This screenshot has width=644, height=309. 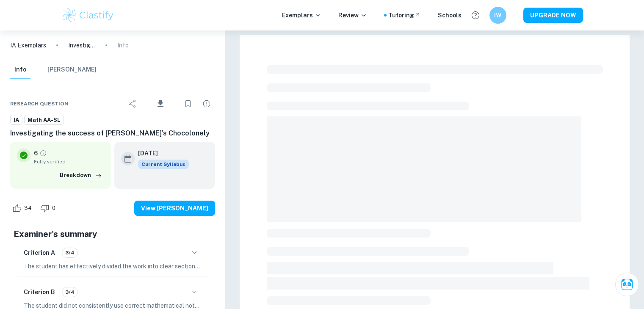 I want to click on span: IA, so click(x=16, y=121).